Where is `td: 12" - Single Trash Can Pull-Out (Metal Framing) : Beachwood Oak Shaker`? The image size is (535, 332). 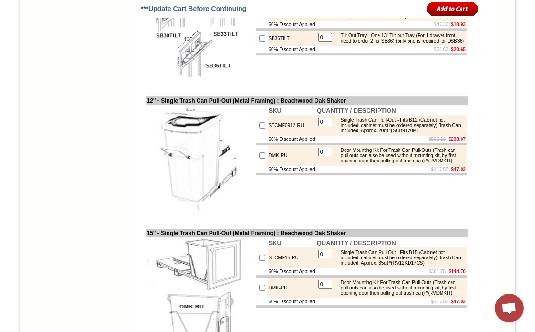
td: 12" - Single Trash Can Pull-Out (Metal Framing) : Beachwood Oak Shaker is located at coordinates (307, 101).